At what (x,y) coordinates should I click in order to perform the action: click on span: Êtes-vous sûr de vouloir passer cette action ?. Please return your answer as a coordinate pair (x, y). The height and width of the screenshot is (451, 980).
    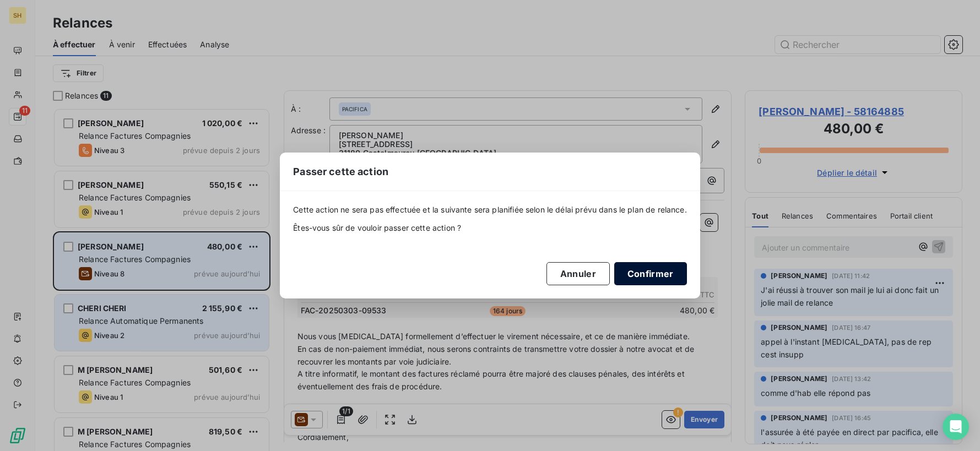
    Looking at the image, I should click on (489, 228).